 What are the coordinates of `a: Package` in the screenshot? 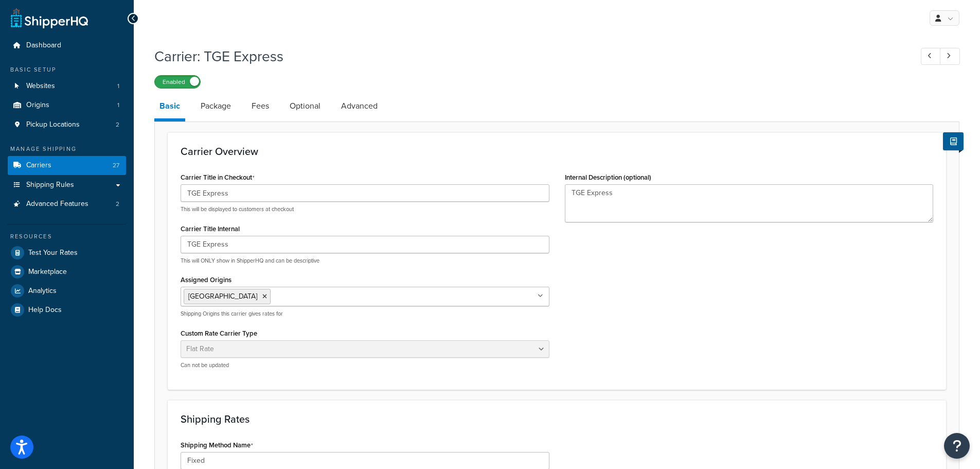 It's located at (215, 106).